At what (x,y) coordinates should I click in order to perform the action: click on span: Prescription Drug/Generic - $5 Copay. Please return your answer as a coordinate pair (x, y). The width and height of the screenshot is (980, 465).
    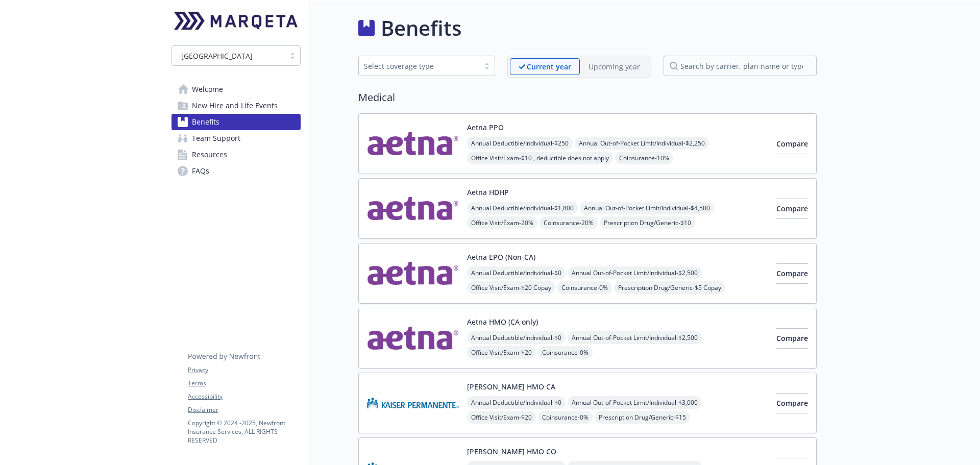
    Looking at the image, I should click on (669, 287).